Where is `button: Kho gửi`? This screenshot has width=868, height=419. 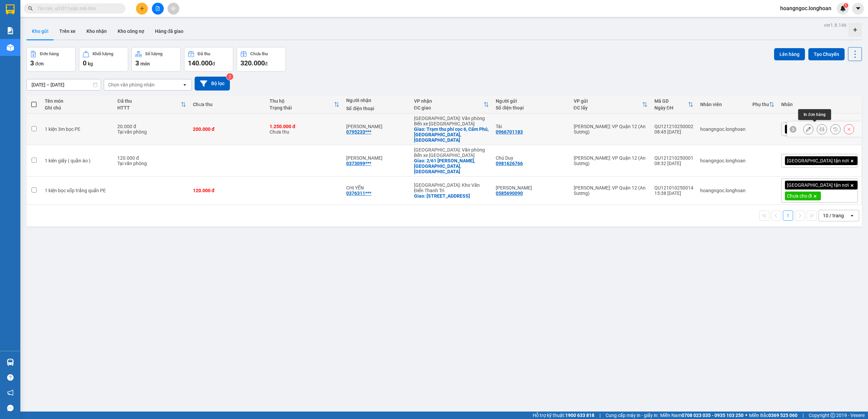 button: Kho gửi is located at coordinates (40, 31).